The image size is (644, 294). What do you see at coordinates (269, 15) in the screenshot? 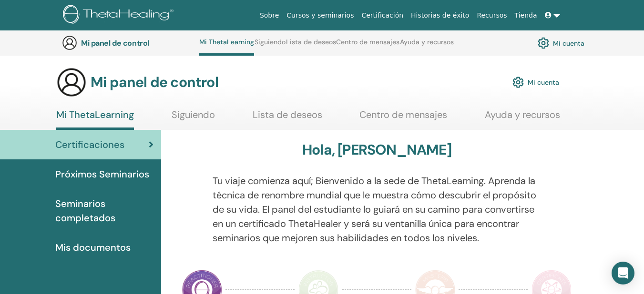
I see `font: Sobre` at bounding box center [269, 15].